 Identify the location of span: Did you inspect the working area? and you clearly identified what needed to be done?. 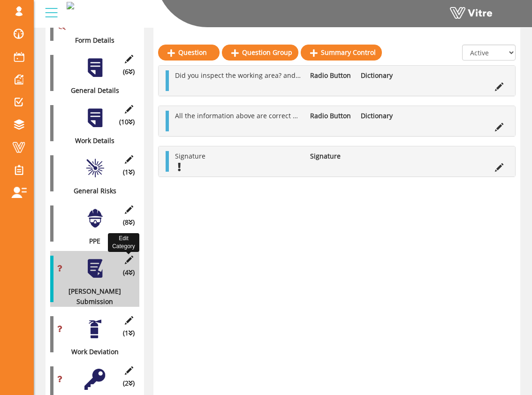
(309, 75).